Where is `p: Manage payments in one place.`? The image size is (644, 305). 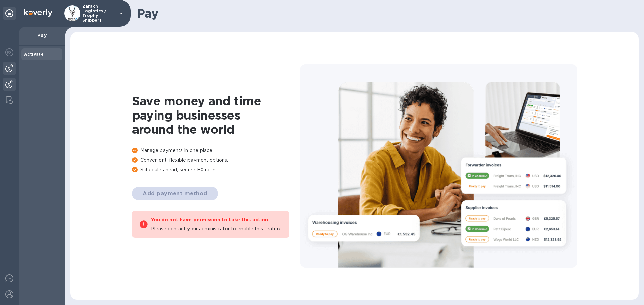
p: Manage payments in one place. is located at coordinates (216, 150).